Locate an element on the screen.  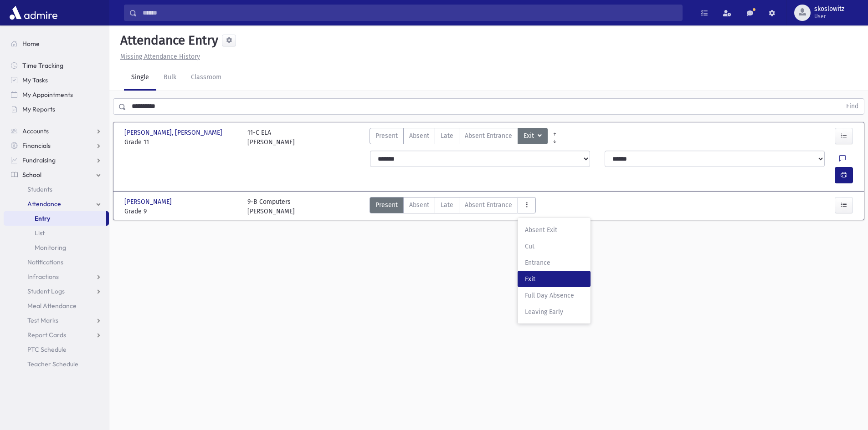
span: Student Logs is located at coordinates (46, 291).